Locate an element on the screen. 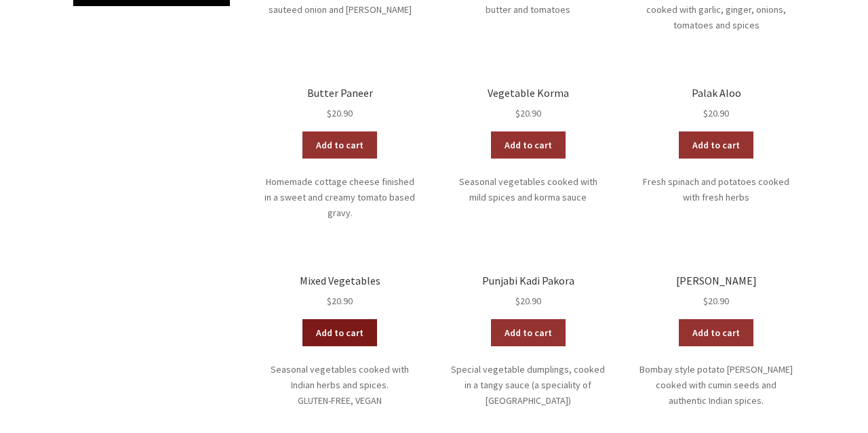  a: Add to cart: “Punjabi Kadi Pakora” is located at coordinates (528, 333).